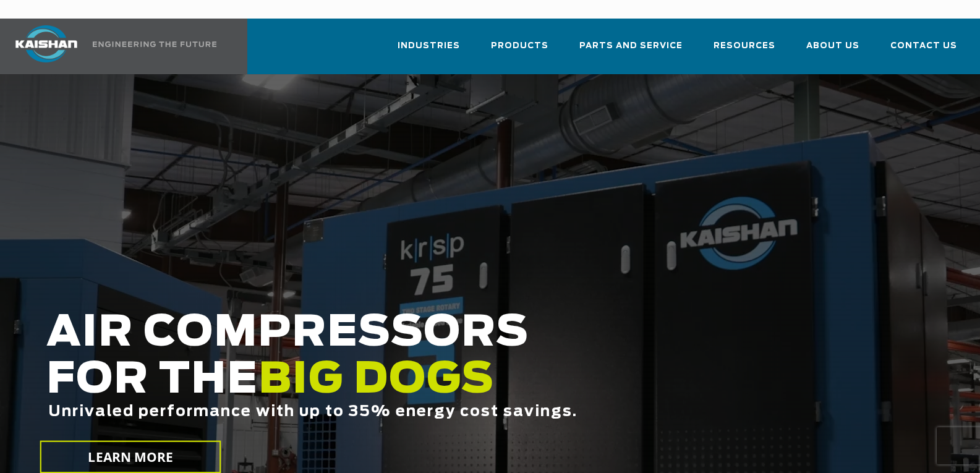  I want to click on span: Resources, so click(744, 46).